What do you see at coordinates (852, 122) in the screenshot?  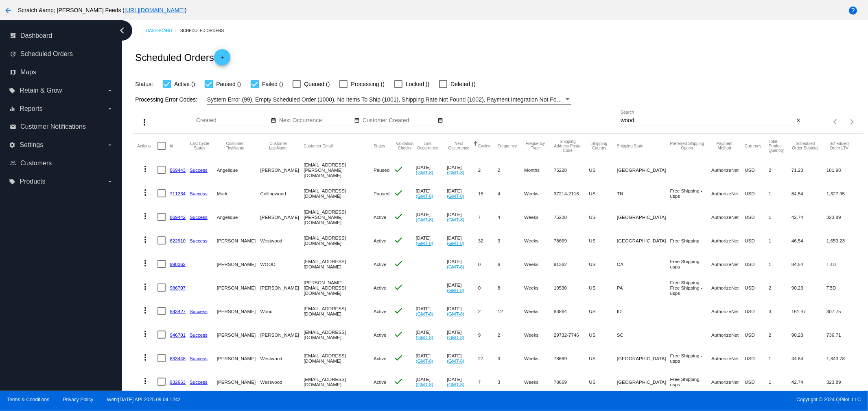 I see `button: Next page` at bounding box center [852, 122].